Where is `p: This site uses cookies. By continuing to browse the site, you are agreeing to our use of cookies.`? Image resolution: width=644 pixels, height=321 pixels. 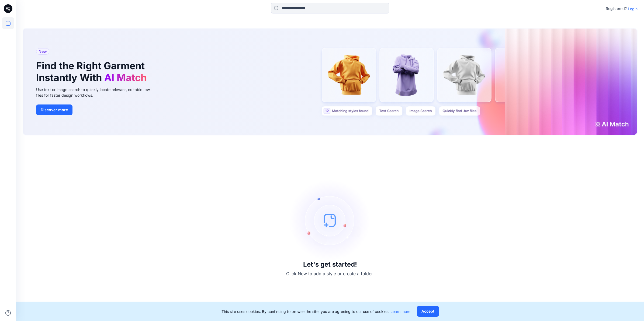 p: This site uses cookies. By continuing to browse the site, you are agreeing to our use of cookies. is located at coordinates (316, 312).